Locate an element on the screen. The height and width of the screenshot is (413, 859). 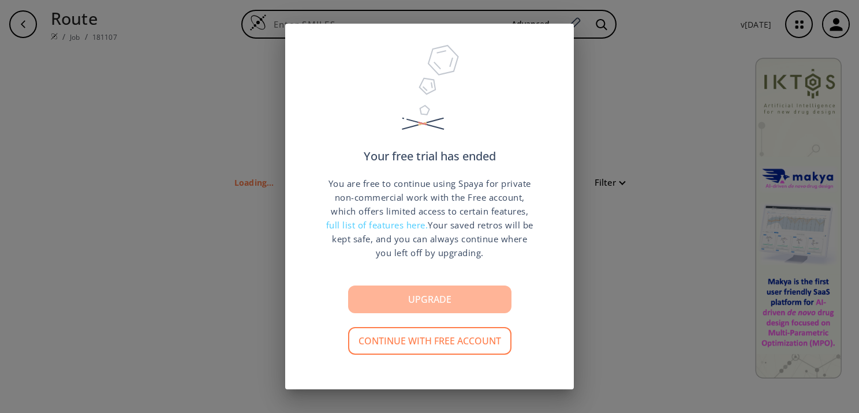
span: full list of features here. is located at coordinates (377, 225).